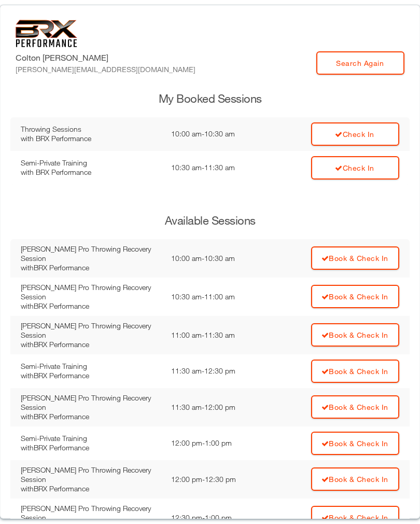  I want to click on td: 12:00 pm - 1:00 pm, so click(217, 443).